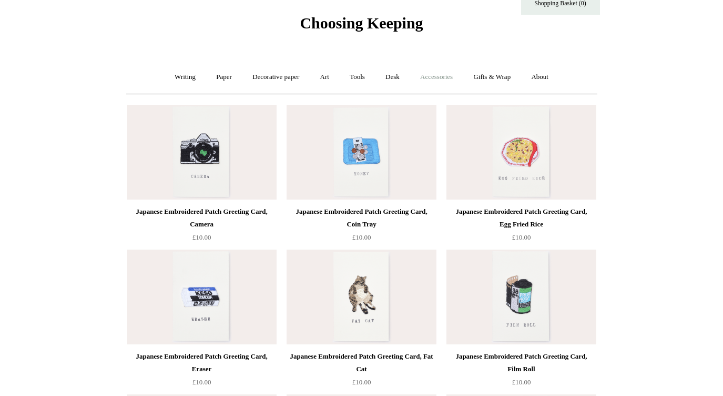  What do you see at coordinates (361, 297) in the screenshot?
I see `a: Japanese Embroidered Patch Greeting Card, Fat Cat Japanese Embroidered Patch Greeting Card, Fat Cat` at bounding box center [361, 297].